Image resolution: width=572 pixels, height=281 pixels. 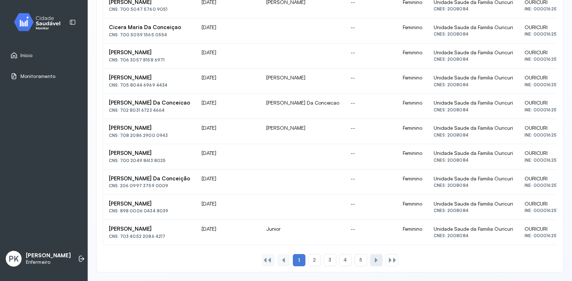 What do you see at coordinates (38, 76) in the screenshot?
I see `span: Monitoramento` at bounding box center [38, 76].